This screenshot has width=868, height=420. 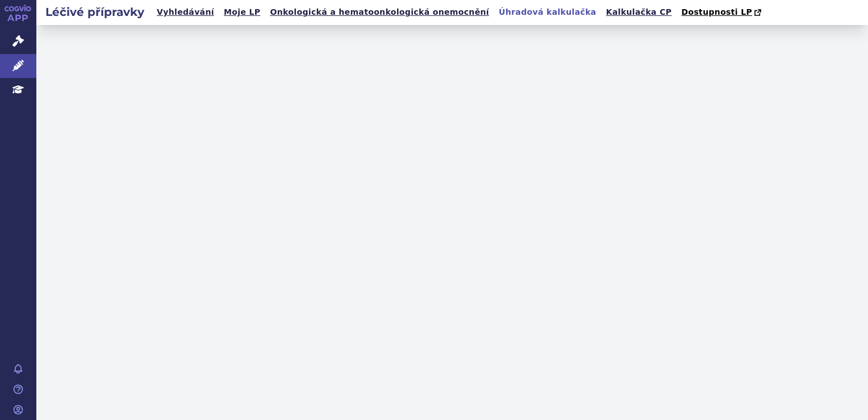 What do you see at coordinates (639, 12) in the screenshot?
I see `a: Kalkulačka CP` at bounding box center [639, 12].